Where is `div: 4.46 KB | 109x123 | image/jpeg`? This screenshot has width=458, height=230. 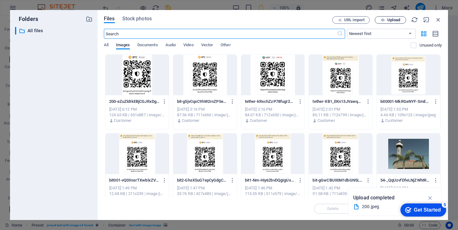 div: 4.46 KB | 109x123 | image/jpeg is located at coordinates (408, 115).